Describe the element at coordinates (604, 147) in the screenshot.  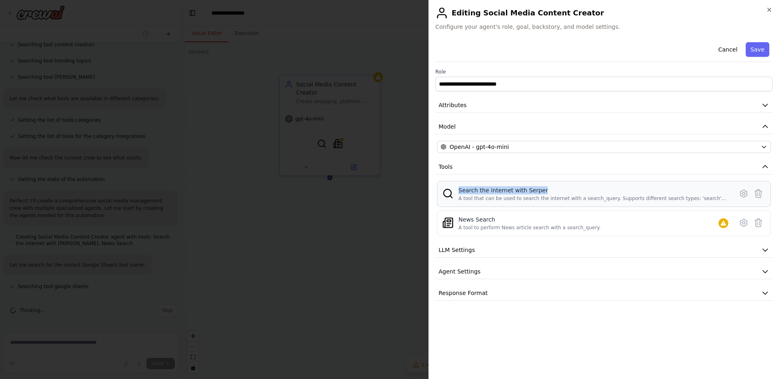
I see `button: OpenAI - gpt-4o-mini` at that location.